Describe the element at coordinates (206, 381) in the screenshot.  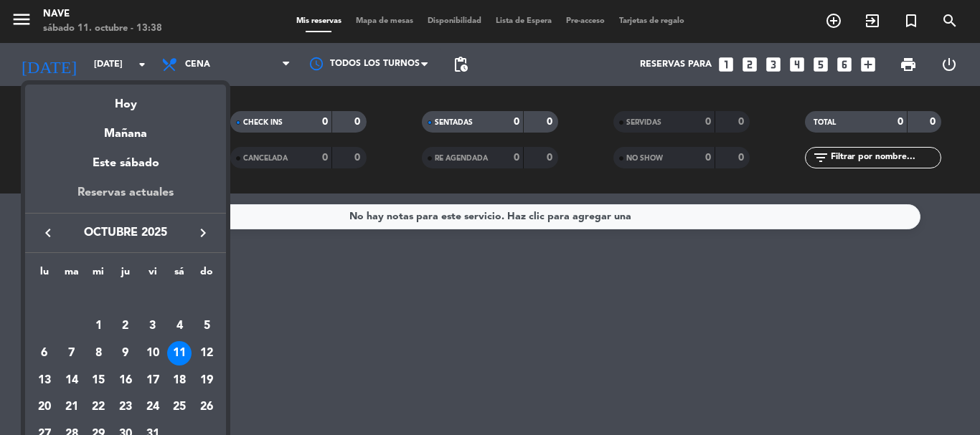
I see `td: 19 de octubre de 2025` at that location.